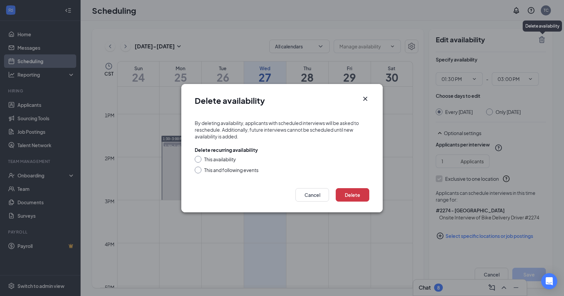 This screenshot has height=296, width=564. I want to click on button: Delete, so click(352, 195).